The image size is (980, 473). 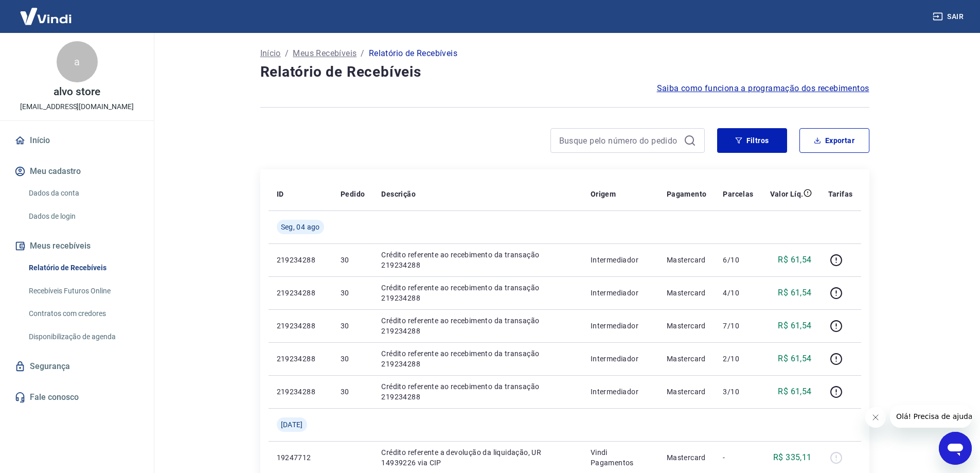 I want to click on img: Vindi, so click(x=46, y=16).